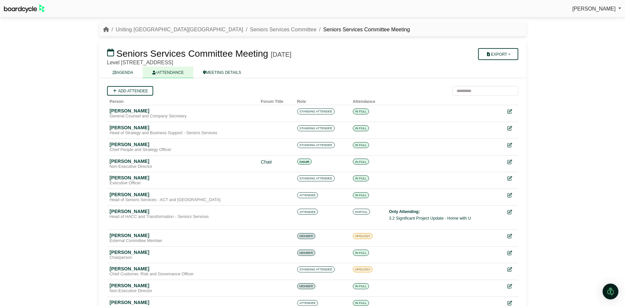  I want to click on th: Attendance, so click(369, 100).